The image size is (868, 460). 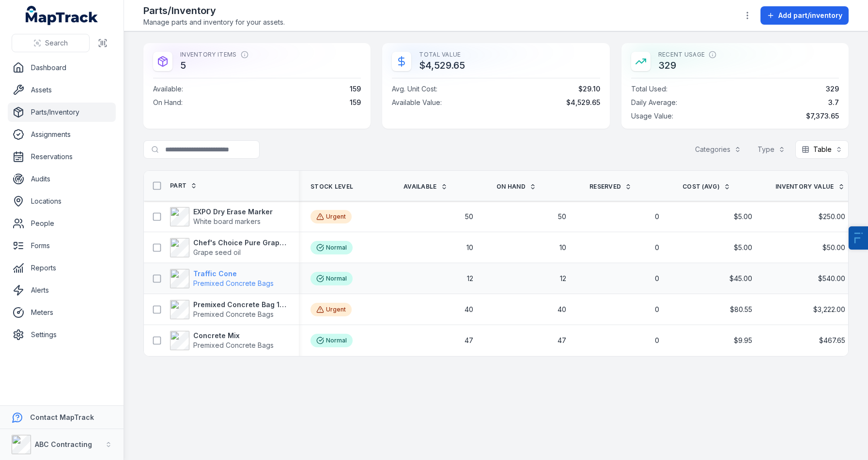 I want to click on span: Grape seed oil, so click(x=217, y=252).